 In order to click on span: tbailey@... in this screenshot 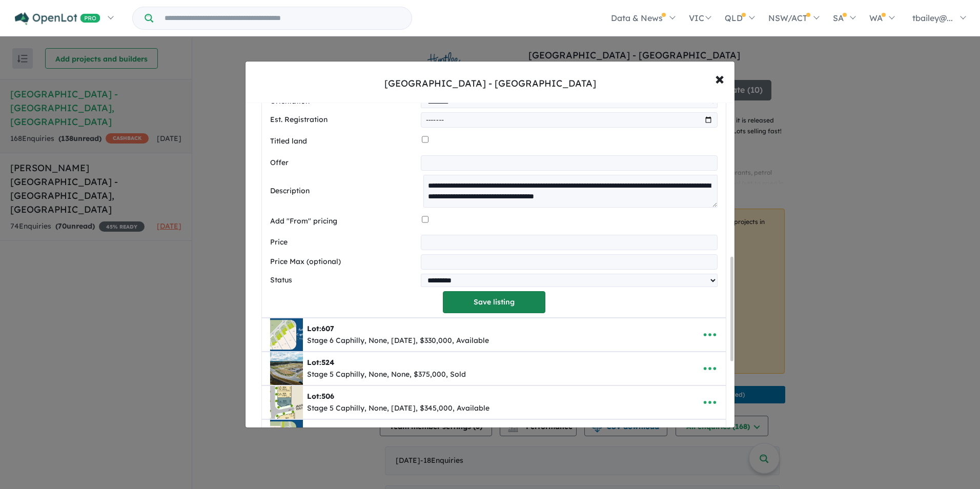, I will do `click(933, 18)`.